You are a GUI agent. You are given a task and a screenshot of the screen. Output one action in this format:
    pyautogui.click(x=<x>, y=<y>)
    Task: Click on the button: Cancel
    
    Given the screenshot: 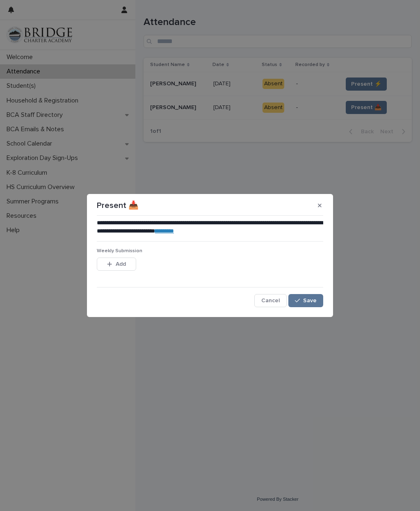 What is the action you would take?
    pyautogui.click(x=270, y=301)
    